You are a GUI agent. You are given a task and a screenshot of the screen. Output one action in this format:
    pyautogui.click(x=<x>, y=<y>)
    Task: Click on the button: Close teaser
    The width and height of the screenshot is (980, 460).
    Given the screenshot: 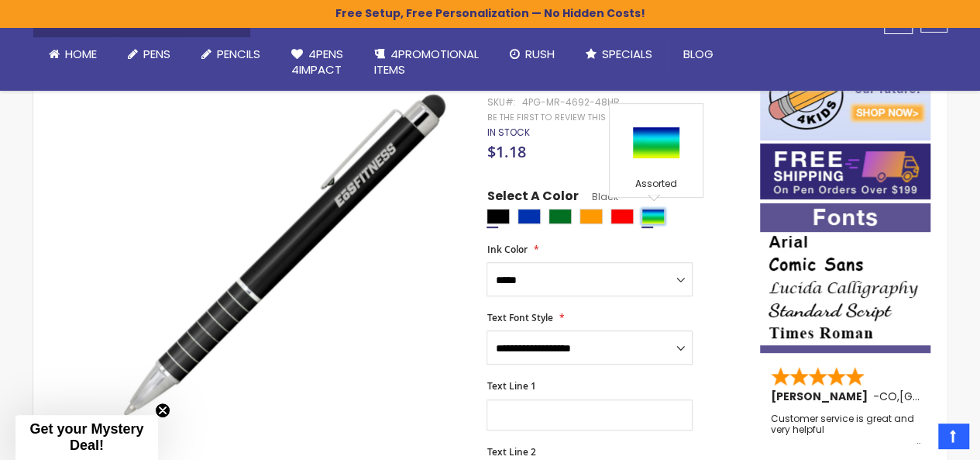 What is the action you would take?
    pyautogui.click(x=162, y=410)
    